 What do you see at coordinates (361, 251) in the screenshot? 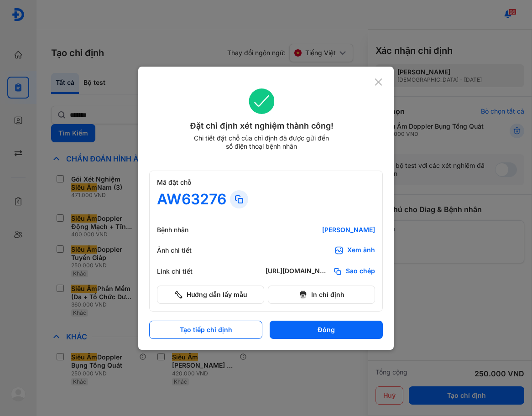
I see `div: Xem ảnh` at bounding box center [361, 251].